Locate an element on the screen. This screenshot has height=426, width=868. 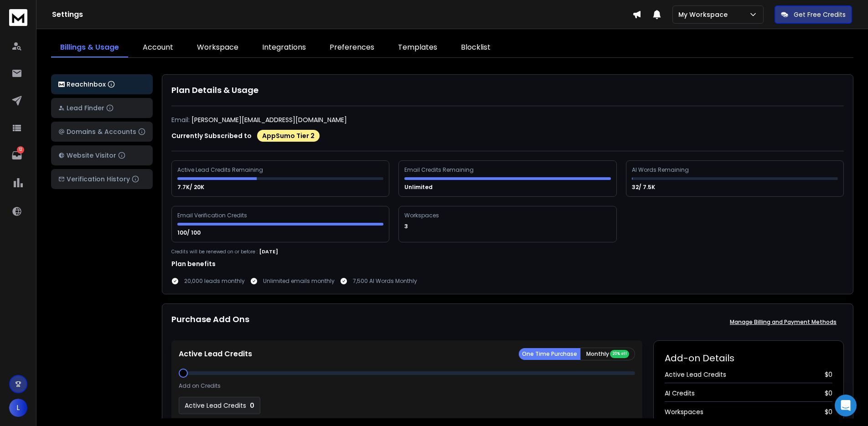
button: Domains & Accounts is located at coordinates (101, 132).